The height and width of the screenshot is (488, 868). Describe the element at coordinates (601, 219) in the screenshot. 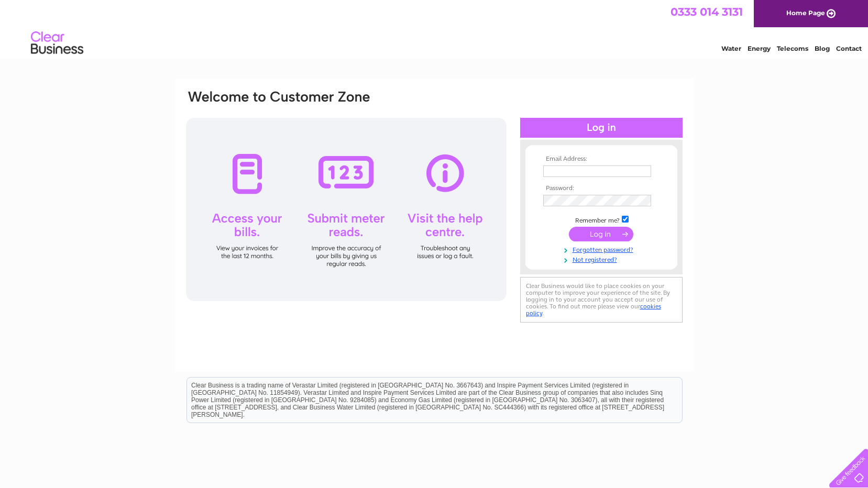

I see `td: Remember me?` at that location.